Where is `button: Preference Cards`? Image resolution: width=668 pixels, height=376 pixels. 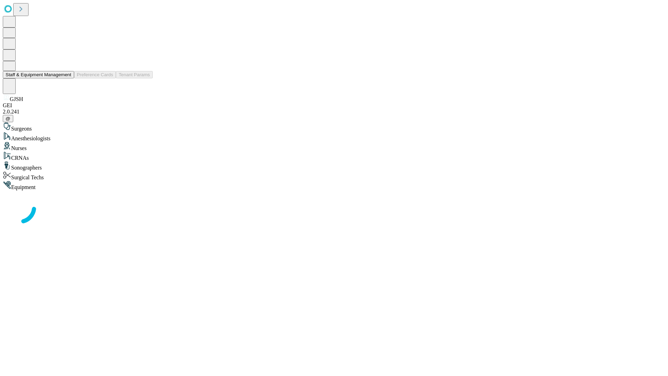 button: Preference Cards is located at coordinates (95, 74).